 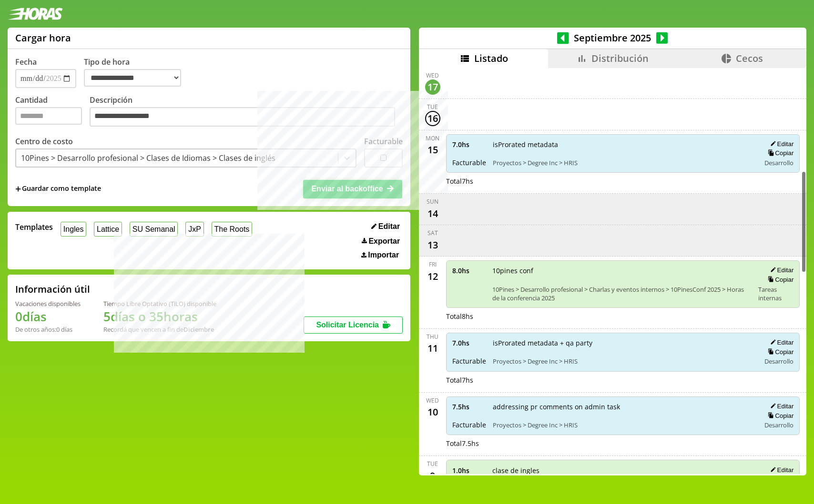 I want to click on div: De otros años: 0 días, so click(x=48, y=329).